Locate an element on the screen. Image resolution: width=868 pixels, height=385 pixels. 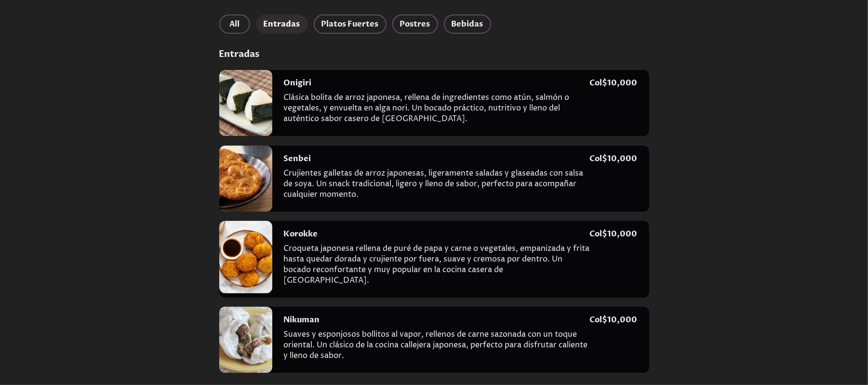
button: Entradas is located at coordinates (282, 24).